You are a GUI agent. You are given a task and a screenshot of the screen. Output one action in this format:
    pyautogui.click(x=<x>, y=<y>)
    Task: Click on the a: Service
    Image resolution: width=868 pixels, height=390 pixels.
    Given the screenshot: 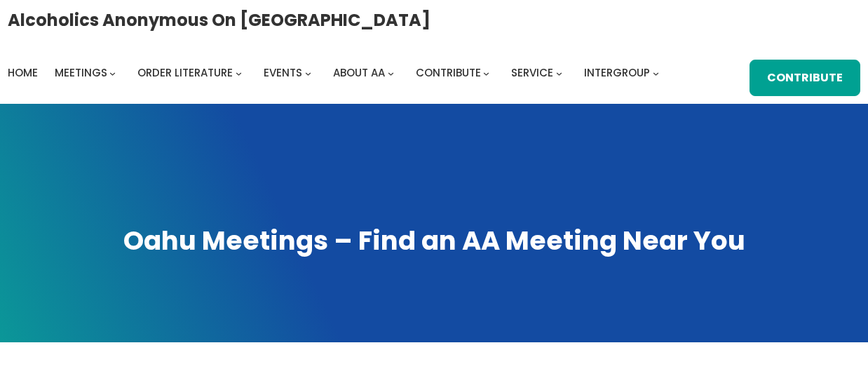 What is the action you would take?
    pyautogui.click(x=532, y=73)
    